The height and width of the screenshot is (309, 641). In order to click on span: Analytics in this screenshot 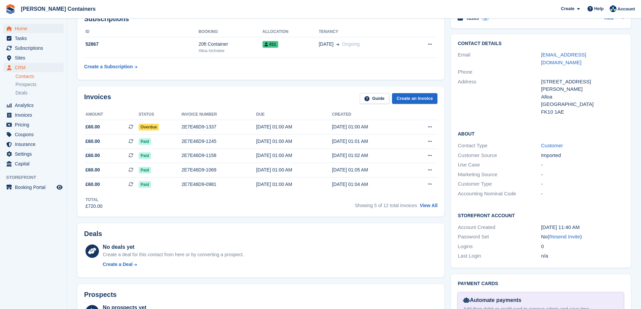, I will do `click(35, 105)`.